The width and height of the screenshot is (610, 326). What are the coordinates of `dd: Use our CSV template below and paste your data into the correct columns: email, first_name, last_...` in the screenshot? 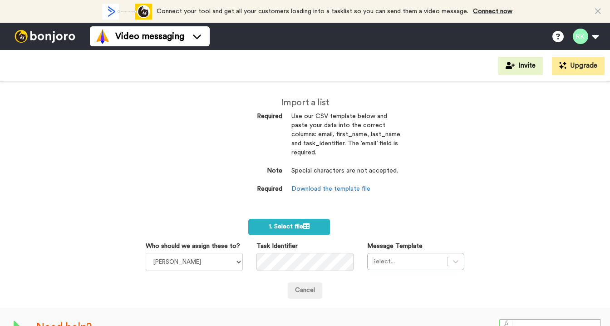 It's located at (346, 139).